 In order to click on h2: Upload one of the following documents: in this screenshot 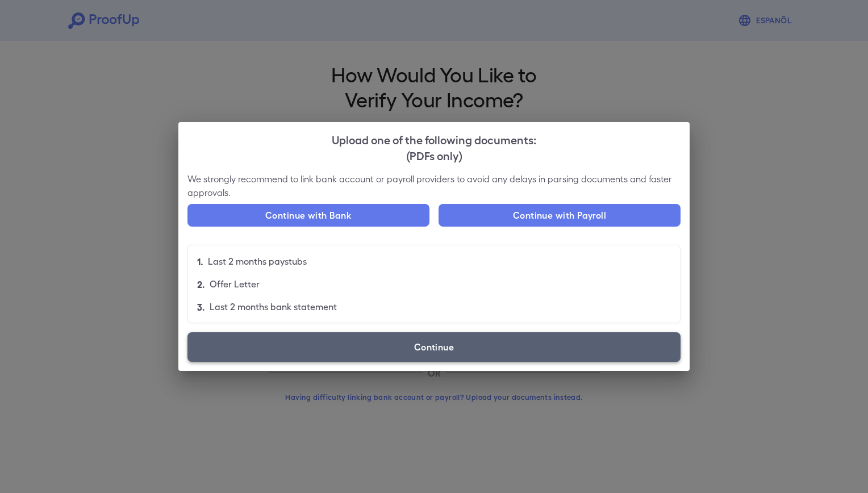, I will do `click(434, 147)`.